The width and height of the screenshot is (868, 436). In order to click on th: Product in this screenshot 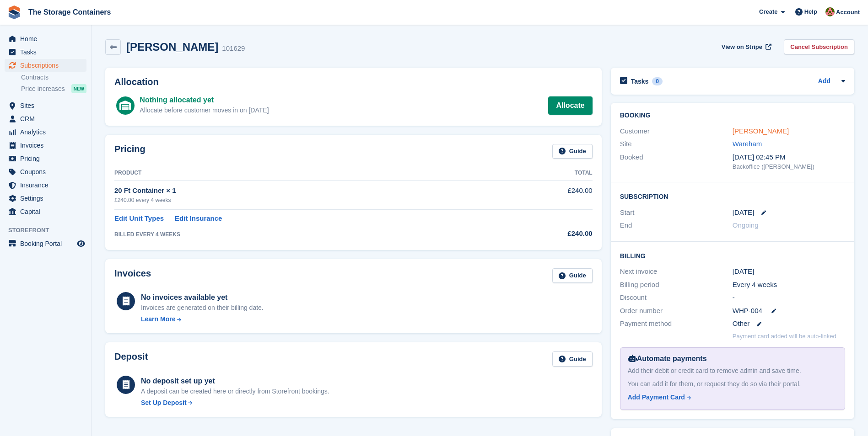, I will do `click(308, 173)`.